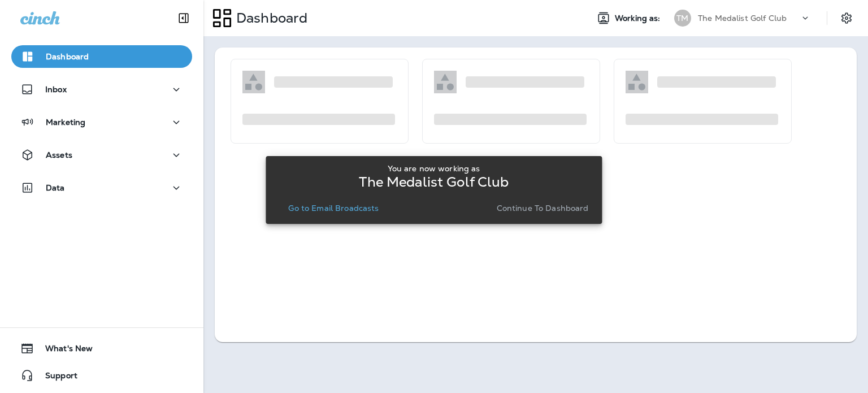 The image size is (868, 393). Describe the element at coordinates (184, 18) in the screenshot. I see `button: Collapse Sidebar` at that location.